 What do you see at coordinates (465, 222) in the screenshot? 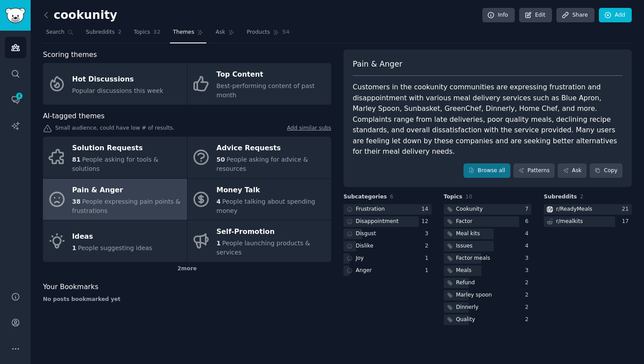
I see `div: Factor` at bounding box center [465, 222].